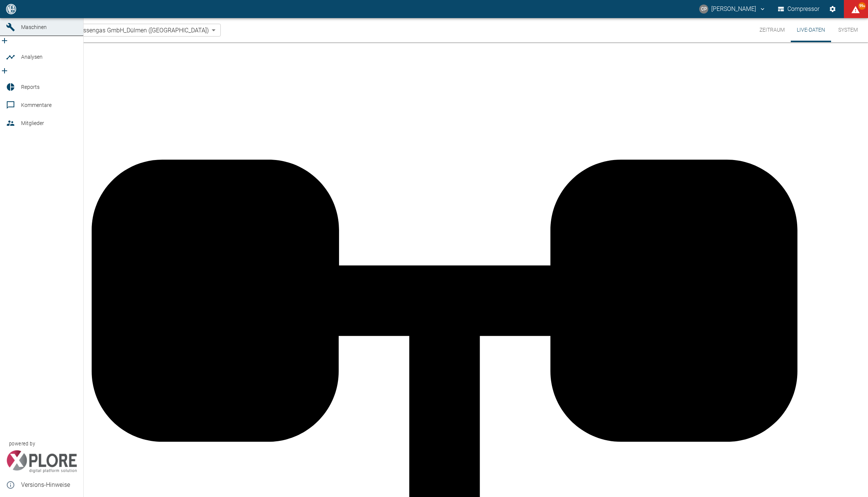  Describe the element at coordinates (37, 105) in the screenshot. I see `span: Kommentare` at that location.